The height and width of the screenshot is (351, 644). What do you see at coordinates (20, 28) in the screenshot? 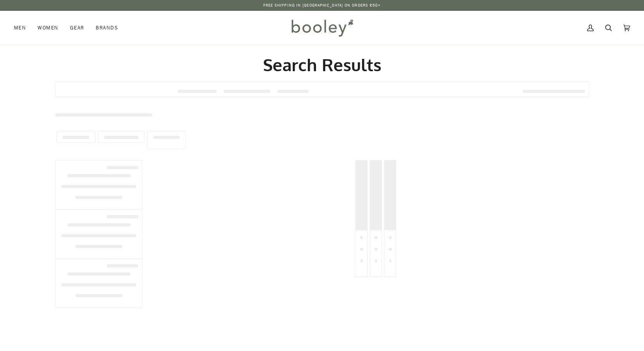
I see `span: Men` at bounding box center [20, 28].